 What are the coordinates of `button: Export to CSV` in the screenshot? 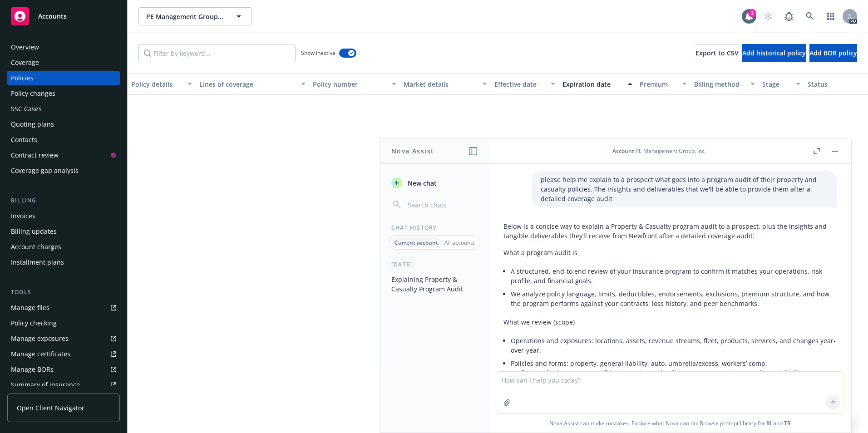 It's located at (716, 53).